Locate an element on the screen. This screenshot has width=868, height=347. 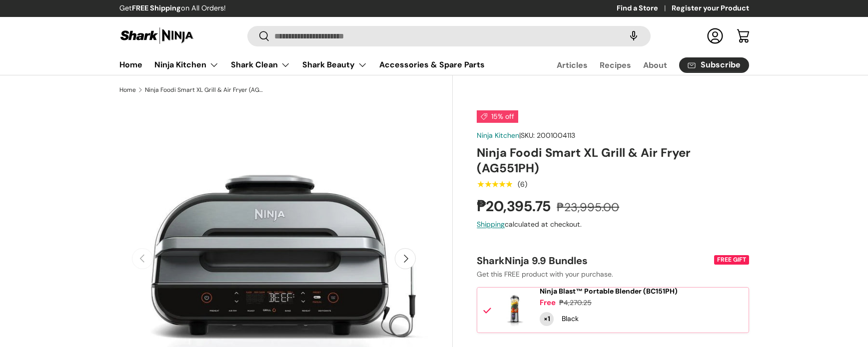
a: Shark Ninja Philippines is located at coordinates (157, 35).